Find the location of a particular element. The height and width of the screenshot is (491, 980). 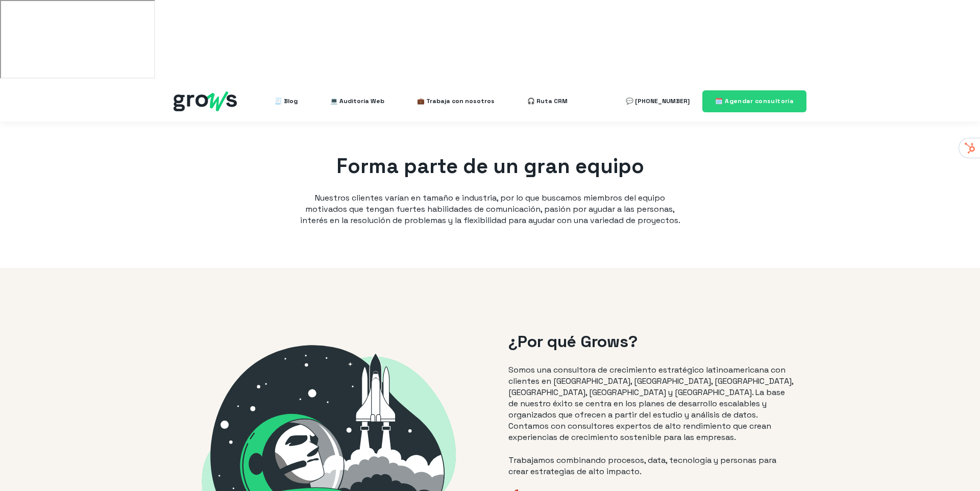

h1: Forma parte de un gran equipo is located at coordinates (490, 167).